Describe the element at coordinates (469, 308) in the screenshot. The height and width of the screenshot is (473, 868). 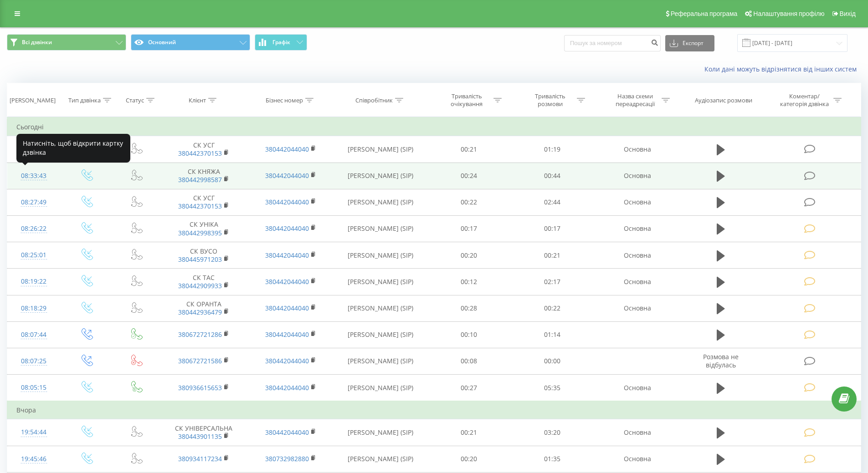
I see `td: 00:28` at that location.